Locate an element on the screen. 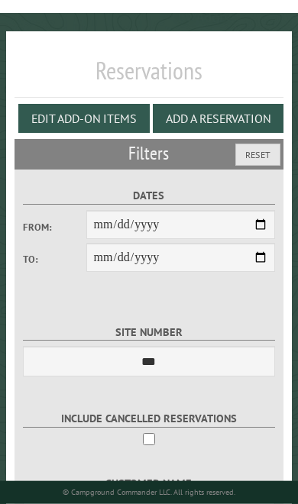 The image size is (298, 504). button: Add a Reservation is located at coordinates (218, 118).